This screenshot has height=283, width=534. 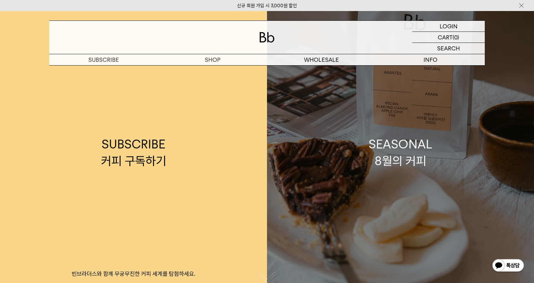 What do you see at coordinates (267, 37) in the screenshot?
I see `img: 로고` at bounding box center [267, 37].